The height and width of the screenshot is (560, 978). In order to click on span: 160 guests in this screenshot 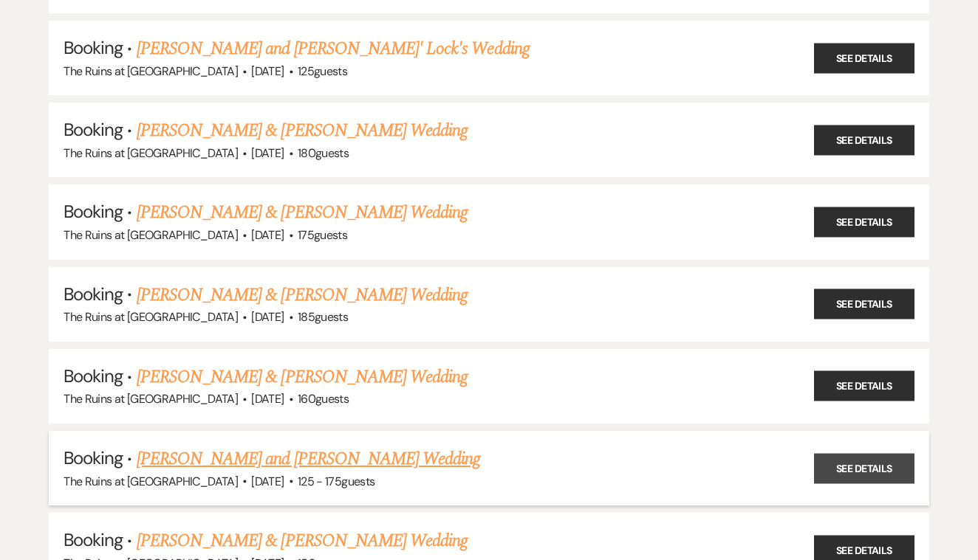, I will do `click(323, 399)`.